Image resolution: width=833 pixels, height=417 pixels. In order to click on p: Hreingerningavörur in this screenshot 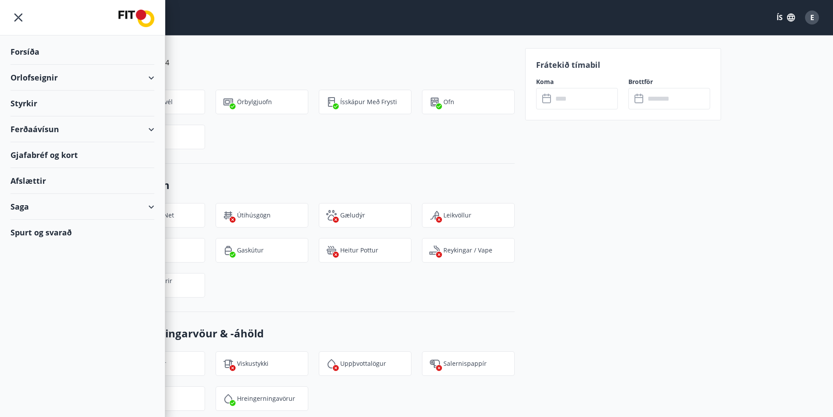, I will do `click(266, 398)`.